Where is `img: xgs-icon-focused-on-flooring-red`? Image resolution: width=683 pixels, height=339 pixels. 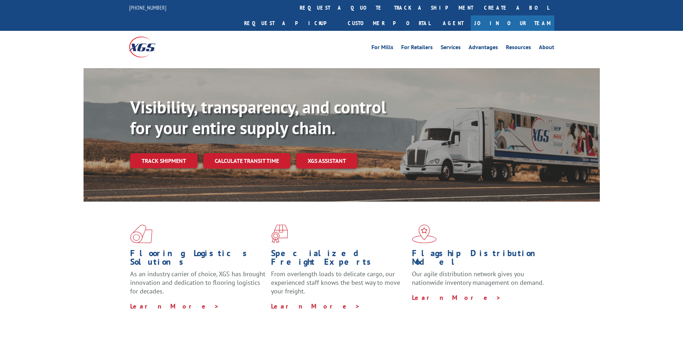
img: xgs-icon-focused-on-flooring-red is located at coordinates (279, 234).